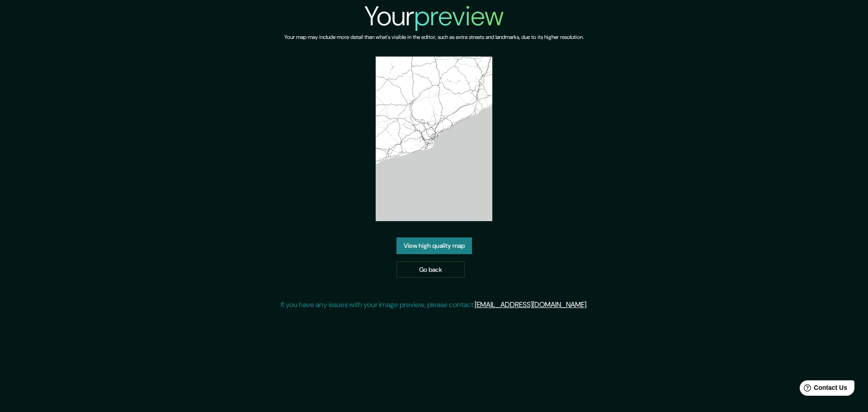 This screenshot has width=868, height=412. Describe the element at coordinates (434, 37) in the screenshot. I see `h6: Your map may include more detail than what's visible in the editor, such as extra streets and lan...` at that location.